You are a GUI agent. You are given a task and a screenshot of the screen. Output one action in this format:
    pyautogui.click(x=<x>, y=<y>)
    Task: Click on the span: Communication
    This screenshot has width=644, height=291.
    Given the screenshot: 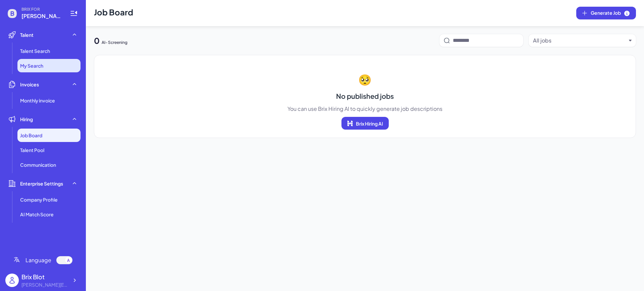 What is the action you would take?
    pyautogui.click(x=38, y=165)
    